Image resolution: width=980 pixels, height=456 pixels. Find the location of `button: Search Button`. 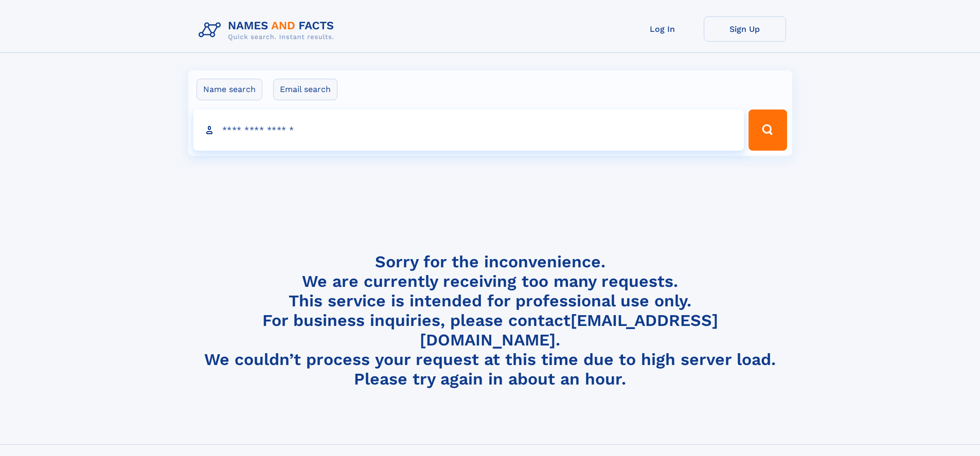

button: Search Button is located at coordinates (768, 130).